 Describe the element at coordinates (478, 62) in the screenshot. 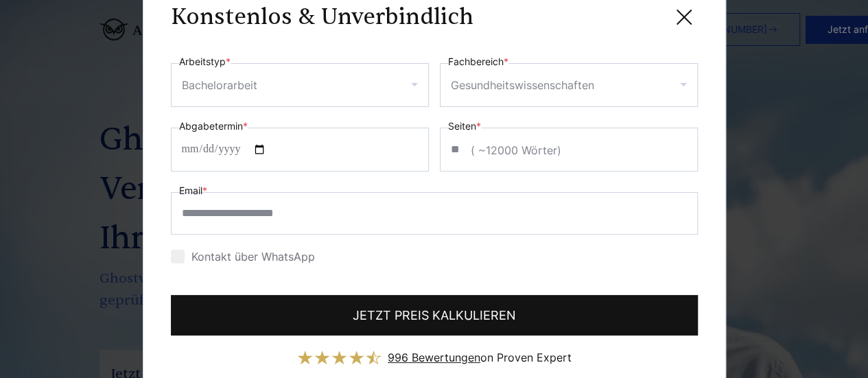

I see `label: Fachbereich` at that location.